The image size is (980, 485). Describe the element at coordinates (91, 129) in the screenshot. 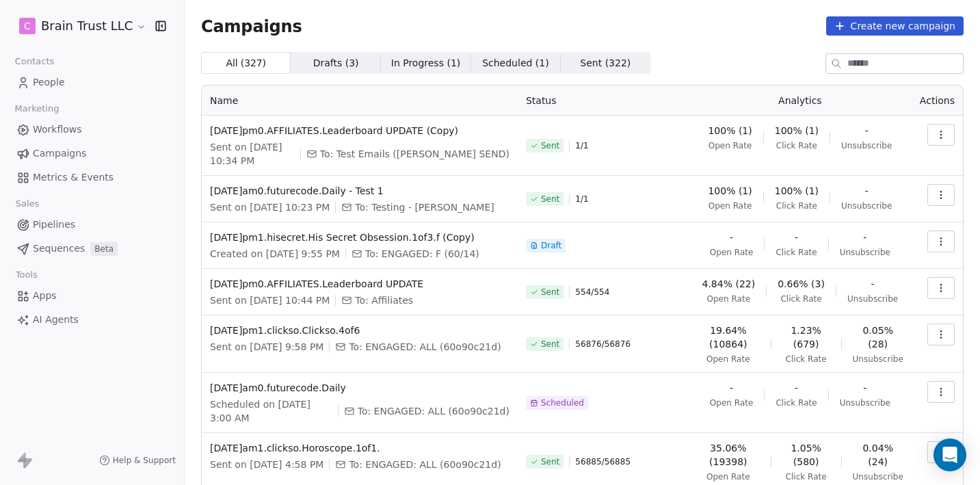

I see `a: Workflows` at that location.